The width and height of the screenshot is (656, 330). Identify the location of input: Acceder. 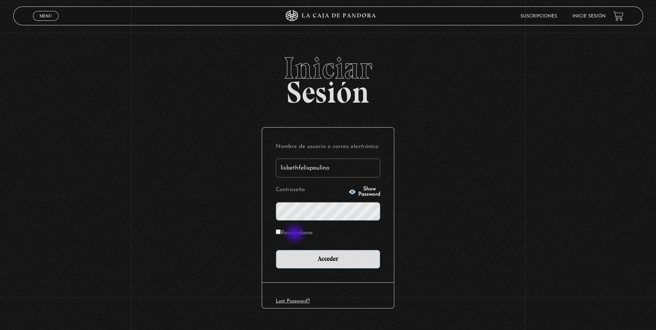
(328, 260).